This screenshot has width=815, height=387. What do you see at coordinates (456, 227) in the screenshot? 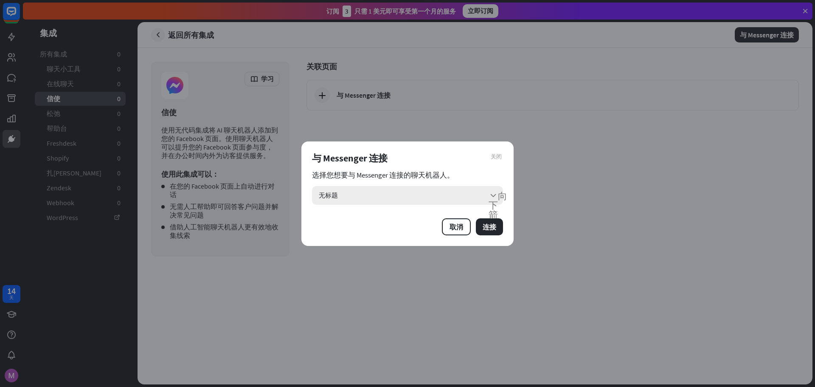
I see `button: 取消` at bounding box center [456, 227].